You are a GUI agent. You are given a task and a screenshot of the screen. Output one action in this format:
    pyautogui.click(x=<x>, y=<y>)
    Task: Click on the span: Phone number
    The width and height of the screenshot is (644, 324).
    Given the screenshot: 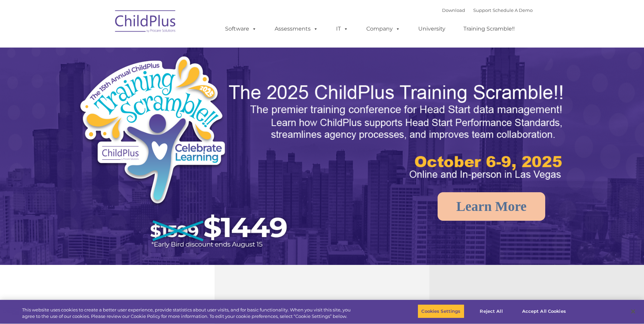 What is the action you would take?
    pyautogui.click(x=108, y=75)
    